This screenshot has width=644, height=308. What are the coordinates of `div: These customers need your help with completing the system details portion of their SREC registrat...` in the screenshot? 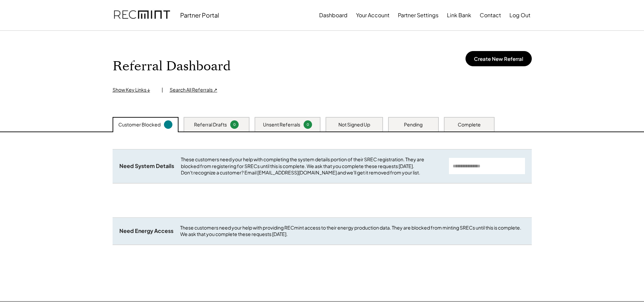 It's located at (312, 166).